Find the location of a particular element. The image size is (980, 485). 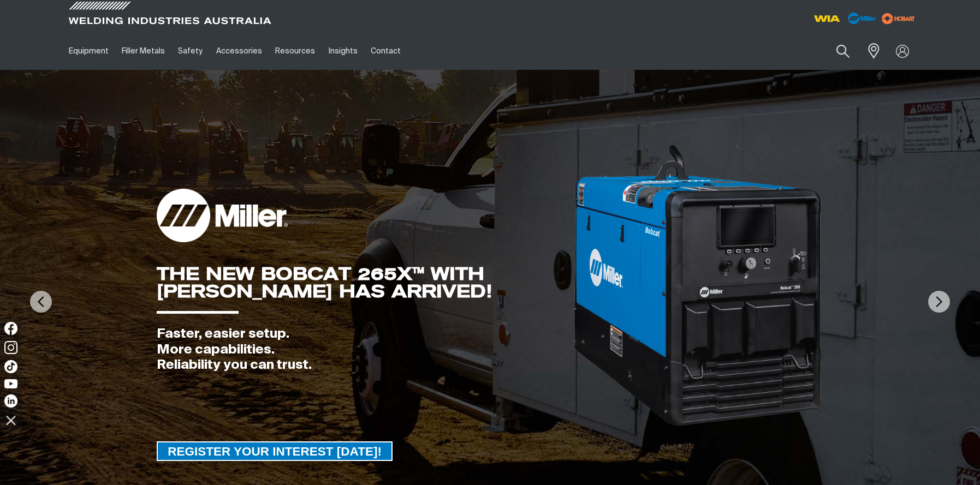

a: miller is located at coordinates (898, 19).